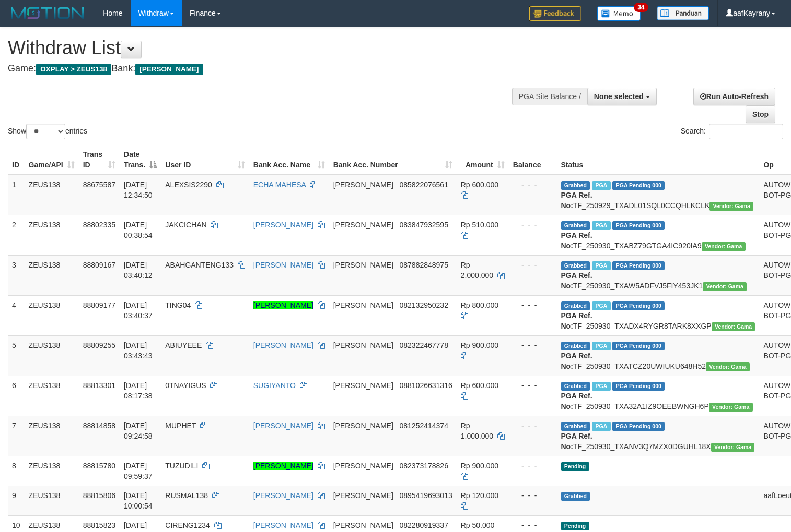  I want to click on span: Copy 0895419693013 to clipboard, so click(426, 496).